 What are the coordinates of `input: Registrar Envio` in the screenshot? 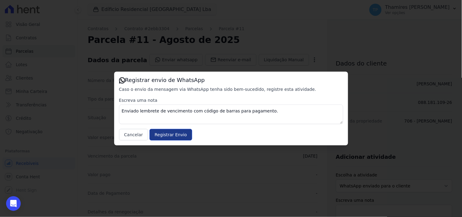 It's located at (171, 135).